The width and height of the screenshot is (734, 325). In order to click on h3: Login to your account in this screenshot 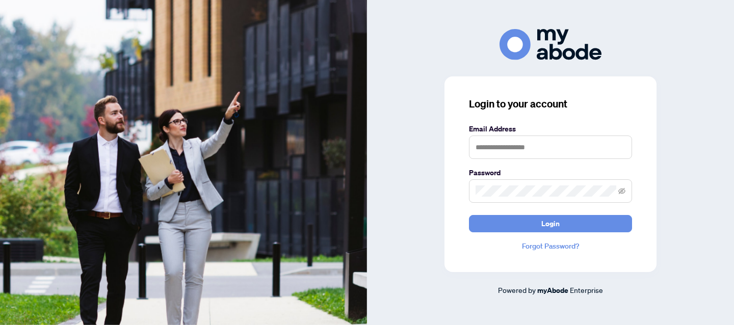, I will do `click(551, 104)`.